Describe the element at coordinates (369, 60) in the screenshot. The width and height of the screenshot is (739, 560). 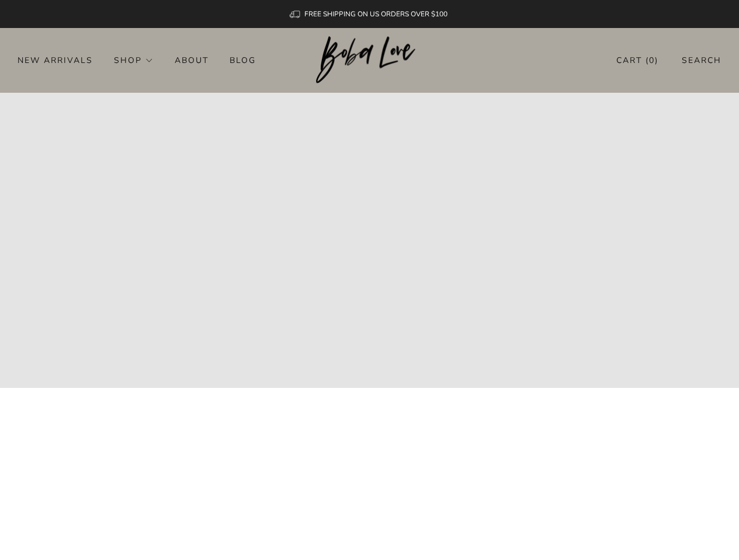
I see `img: Boba Love` at that location.